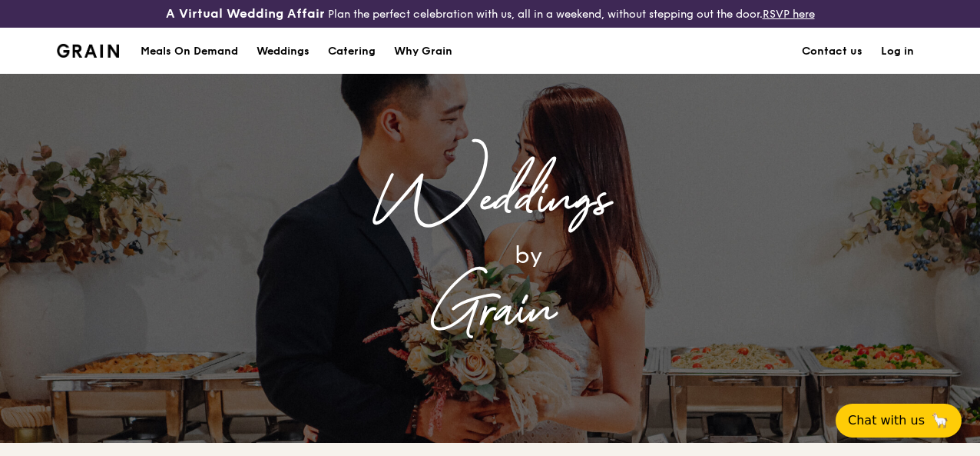  I want to click on img: Grain, so click(87, 51).